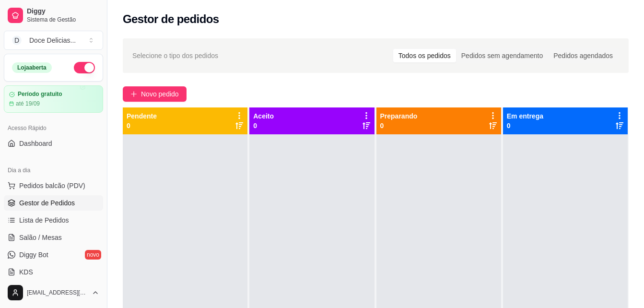 This screenshot has height=308, width=644. What do you see at coordinates (40, 94) in the screenshot?
I see `article: Período gratuito` at bounding box center [40, 94].